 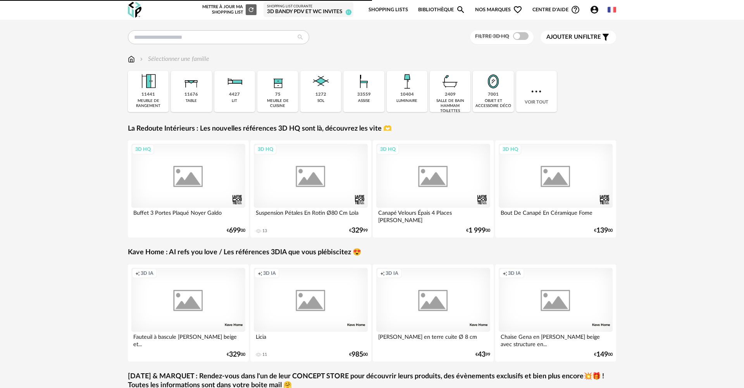 I want to click on div: assise, so click(x=364, y=101).